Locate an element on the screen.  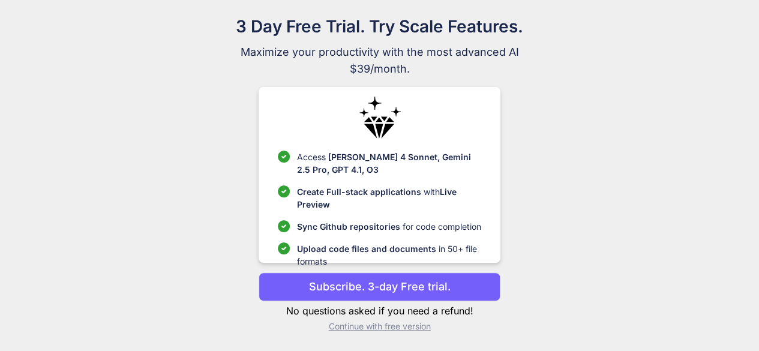
span: Sync Github repositories is located at coordinates (349, 226).